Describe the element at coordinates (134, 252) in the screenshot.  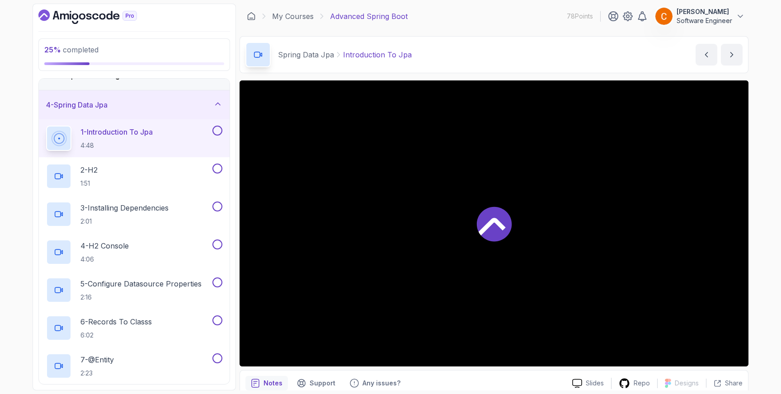
I see `button: 4-H2 Console4:06` at that location.